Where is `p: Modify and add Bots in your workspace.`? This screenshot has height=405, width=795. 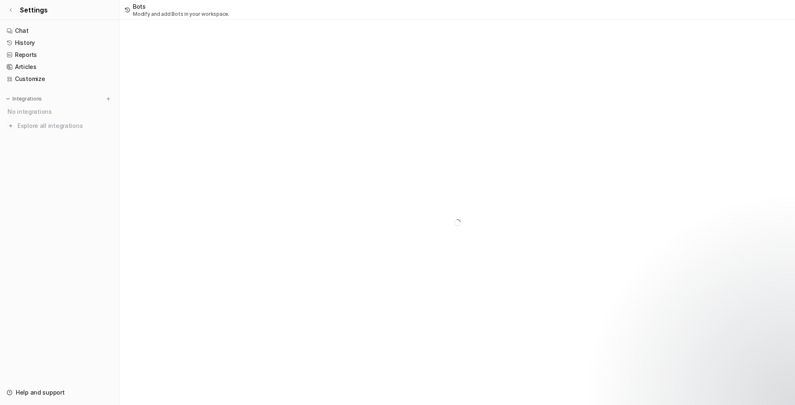
p: Modify and add Bots in your workspace. is located at coordinates (181, 14).